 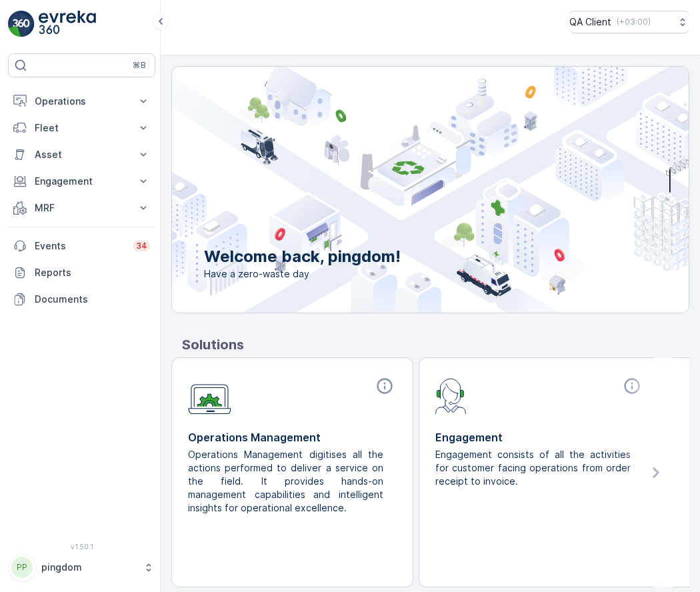 What do you see at coordinates (590, 22) in the screenshot?
I see `p: QA Client` at bounding box center [590, 22].